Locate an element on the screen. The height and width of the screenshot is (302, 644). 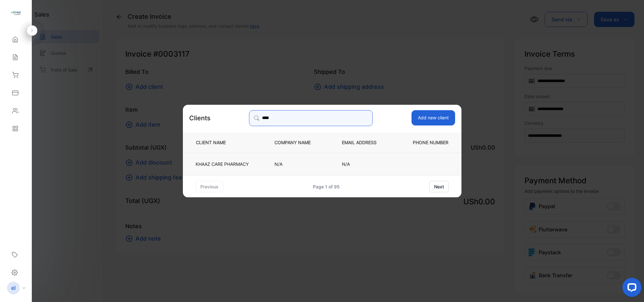
button: next is located at coordinates (439, 187).